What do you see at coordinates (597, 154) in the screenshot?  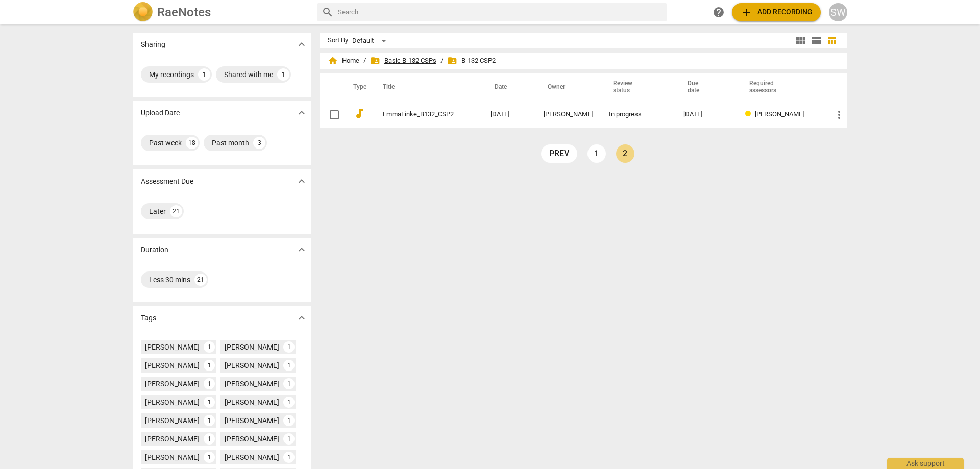 I see `a: Page 1` at bounding box center [597, 154].